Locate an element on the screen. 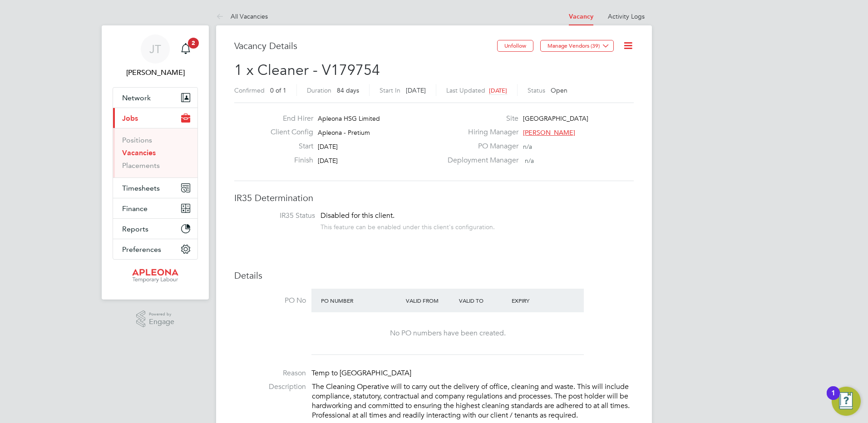  label: Reason is located at coordinates (270, 373).